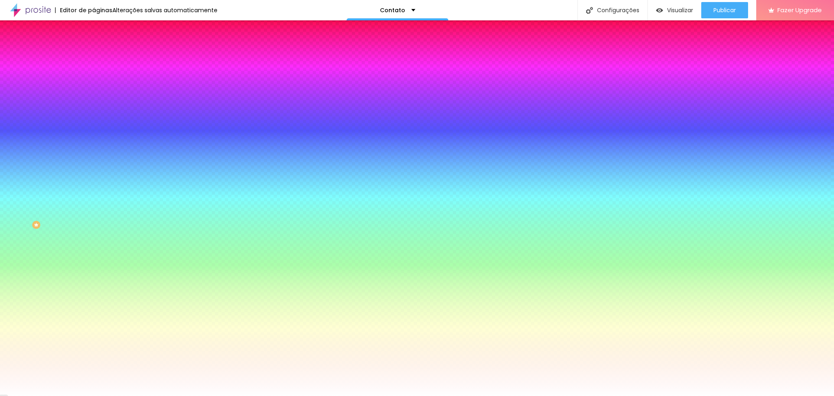 The height and width of the screenshot is (396, 834). I want to click on span: Publicar, so click(724, 10).